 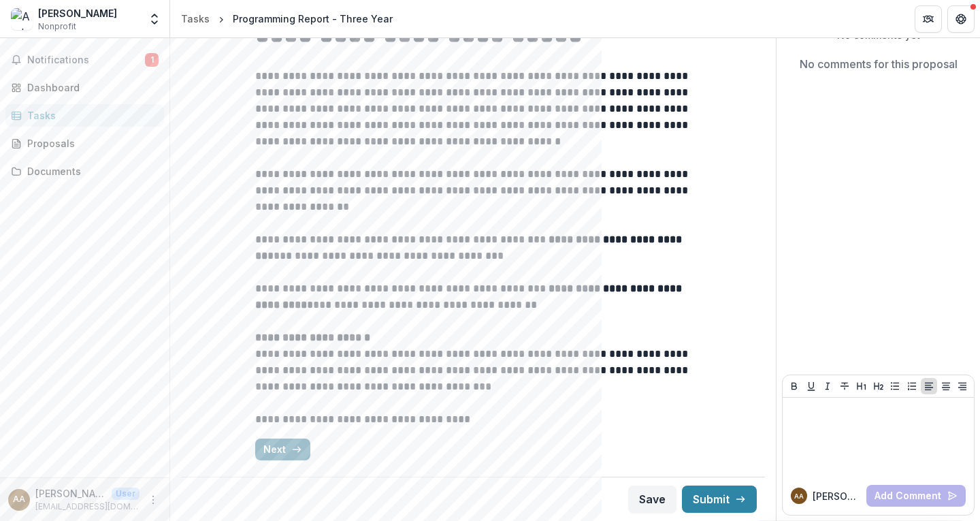 What do you see at coordinates (862, 386) in the screenshot?
I see `button: Heading 1` at bounding box center [862, 386].